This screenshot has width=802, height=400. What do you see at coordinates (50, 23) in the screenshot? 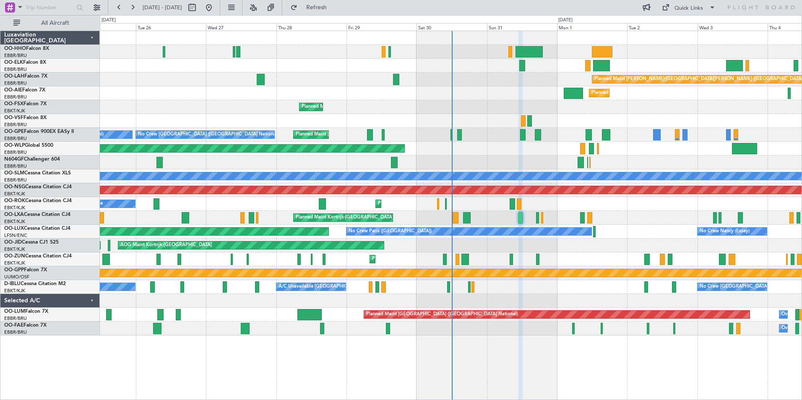
I see `button: All Aircraft` at bounding box center [50, 23].